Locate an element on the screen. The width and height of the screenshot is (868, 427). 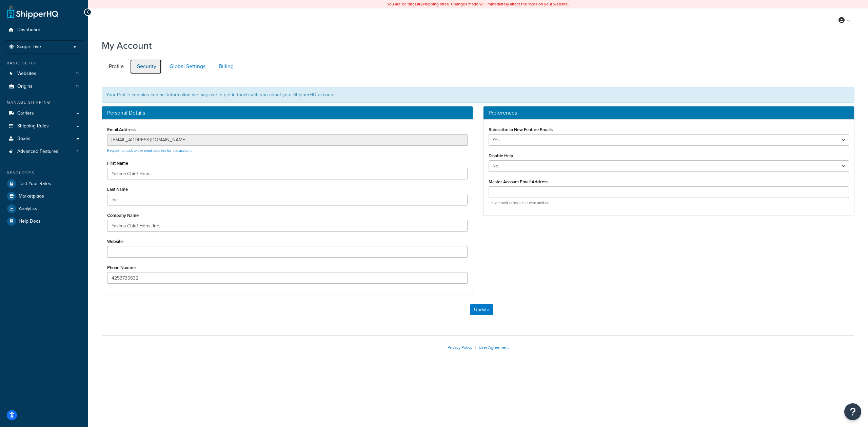
a: Help Docs is located at coordinates (44, 221).